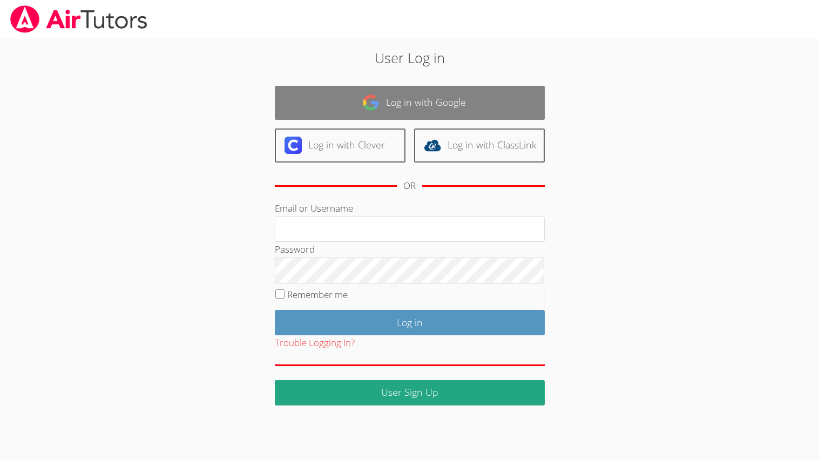 The image size is (819, 460). What do you see at coordinates (317, 294) in the screenshot?
I see `label: Remember me` at bounding box center [317, 294].